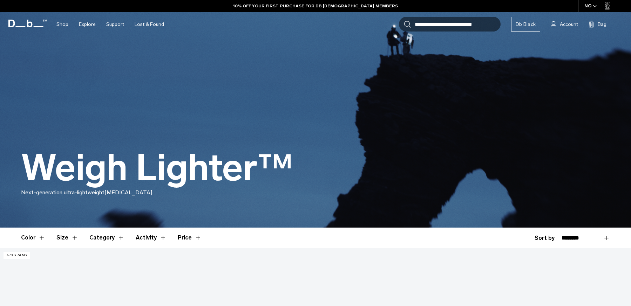  What do you see at coordinates (601, 24) in the screenshot?
I see `span: Bag` at bounding box center [601, 24].